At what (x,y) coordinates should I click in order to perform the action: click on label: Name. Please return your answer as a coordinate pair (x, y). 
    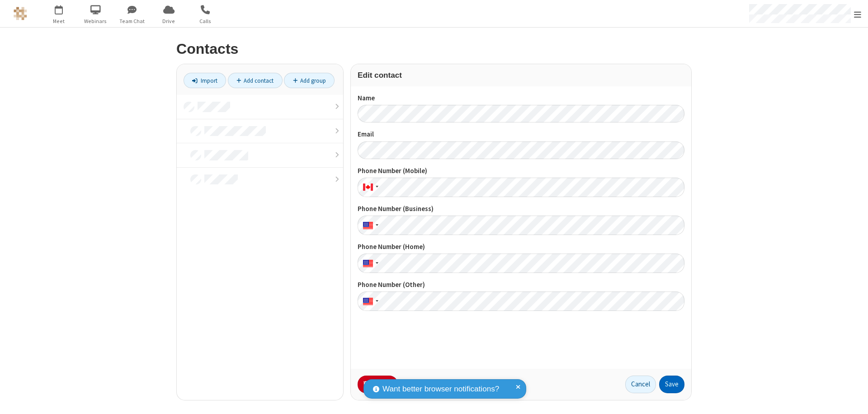
    Looking at the image, I should click on (521, 98).